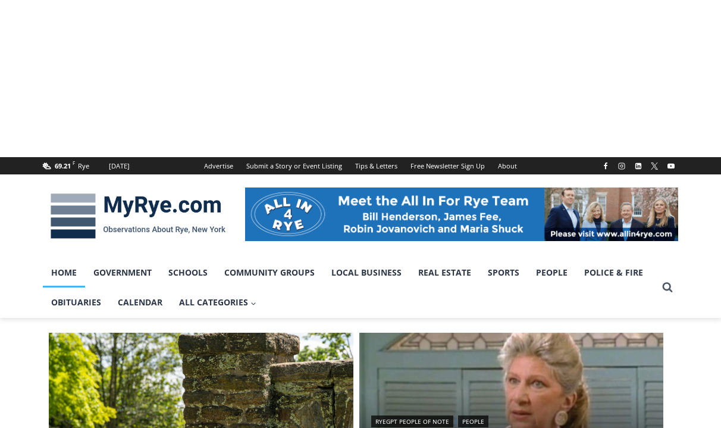 This screenshot has height=428, width=721. What do you see at coordinates (76, 302) in the screenshot?
I see `a: Obituaries` at bounding box center [76, 302].